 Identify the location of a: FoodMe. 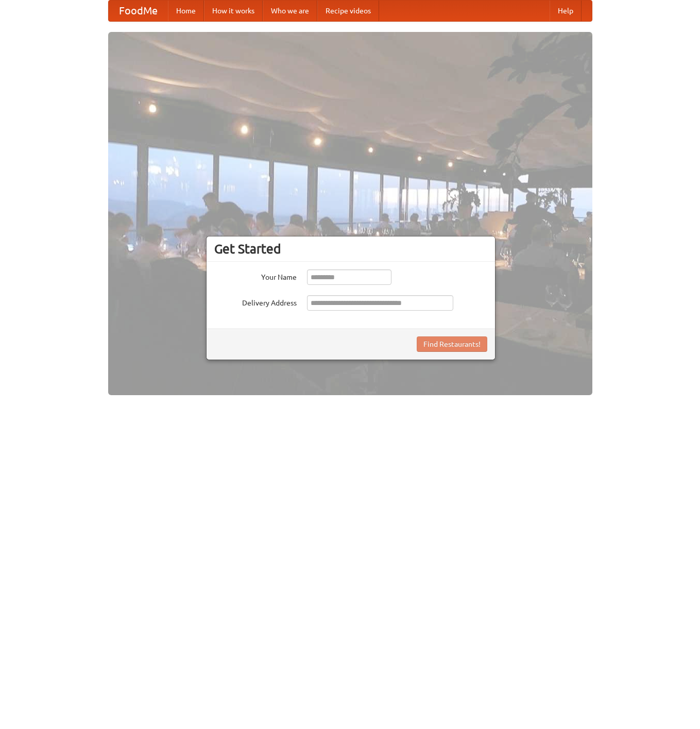
(138, 11).